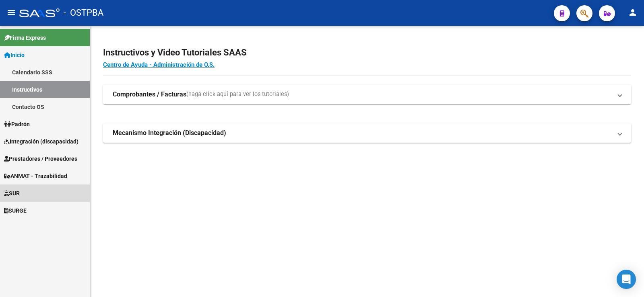 This screenshot has width=644, height=297. I want to click on span: ANMAT - Trazabilidad, so click(35, 176).